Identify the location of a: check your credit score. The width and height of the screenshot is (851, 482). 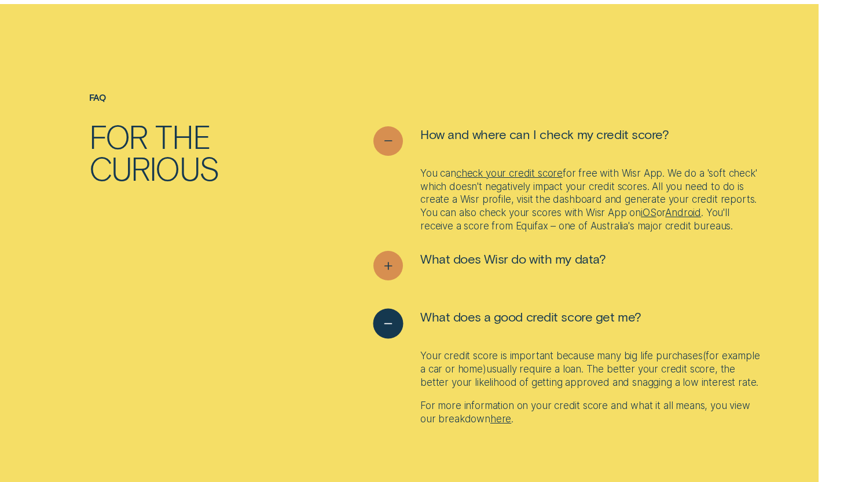
(509, 173).